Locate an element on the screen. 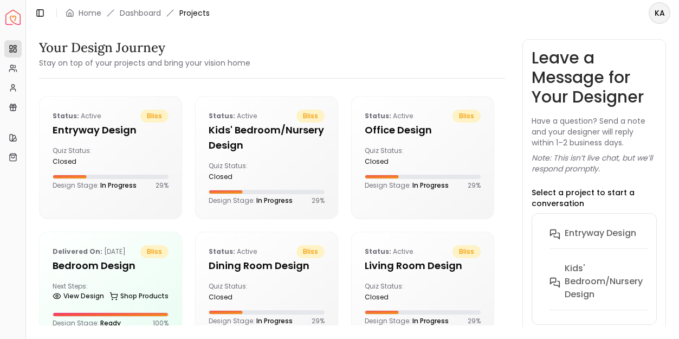 This screenshot has height=339, width=679. a: Dashboard is located at coordinates (140, 13).